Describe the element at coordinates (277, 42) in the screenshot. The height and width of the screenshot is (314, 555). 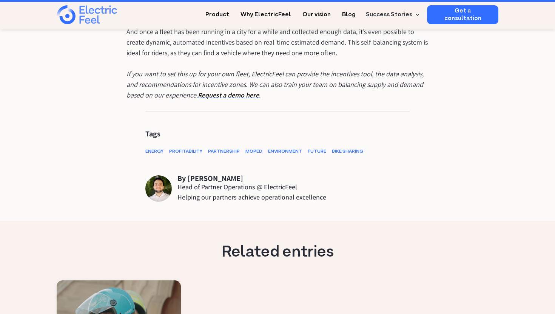
I see `p: And once a fleet has been running in a city for a while and collected enough data, it’s even poss...` at that location.